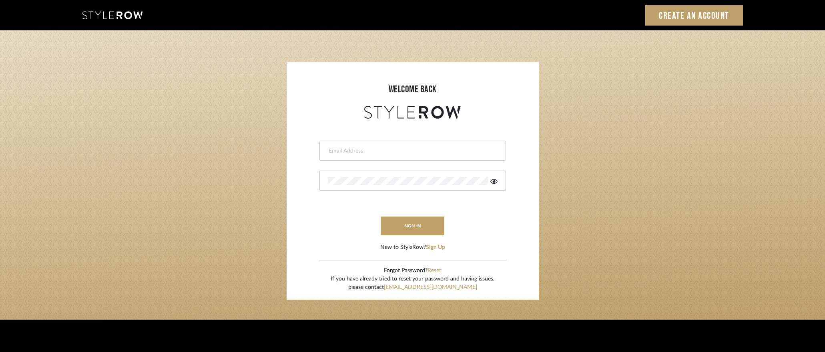 The width and height of the screenshot is (825, 352). Describe the element at coordinates (434, 271) in the screenshot. I see `button: Reset` at that location.